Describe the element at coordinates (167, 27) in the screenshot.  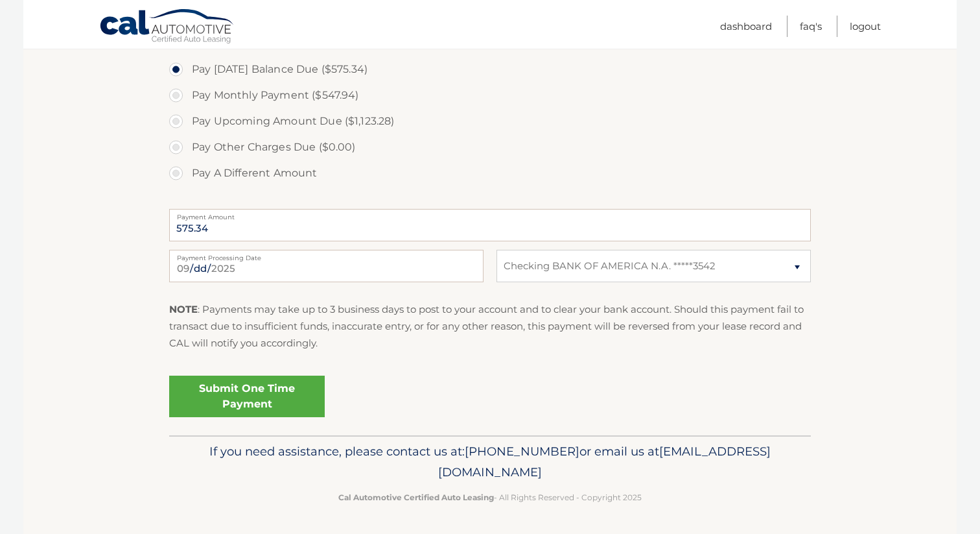
I see `a: Cal Automotive` at that location.